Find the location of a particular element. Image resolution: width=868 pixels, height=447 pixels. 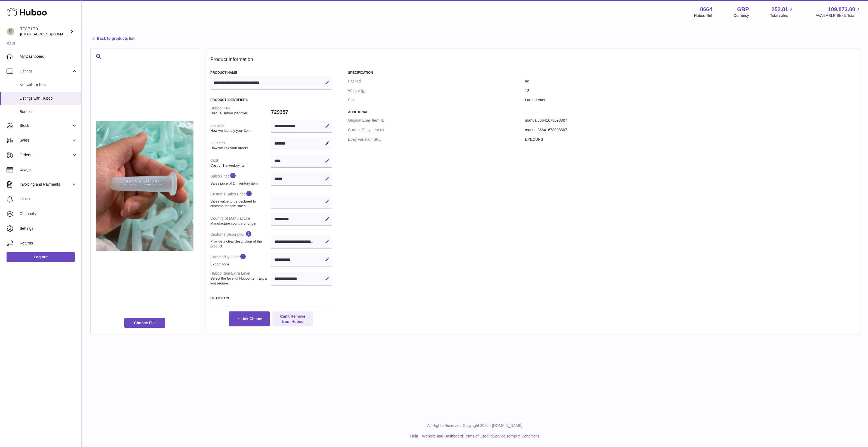

dt: Ebay Variation SKU is located at coordinates (437, 139).